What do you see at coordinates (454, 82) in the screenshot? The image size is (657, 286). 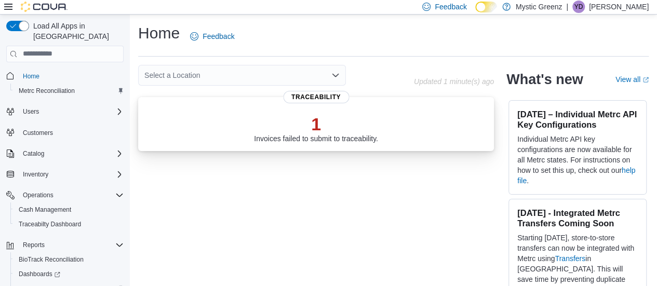 I see `p: Updated 1 minute(s) ago` at bounding box center [454, 82].